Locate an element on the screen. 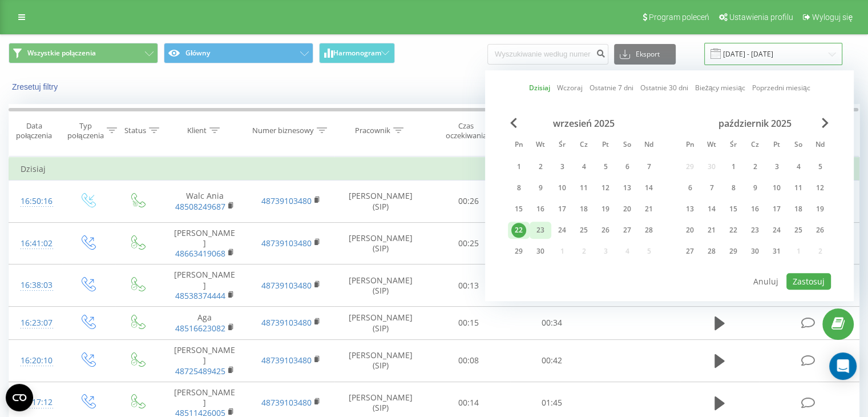 This screenshot has width=868, height=417. div: pon 29 wrz 2025 is located at coordinates (519, 251).